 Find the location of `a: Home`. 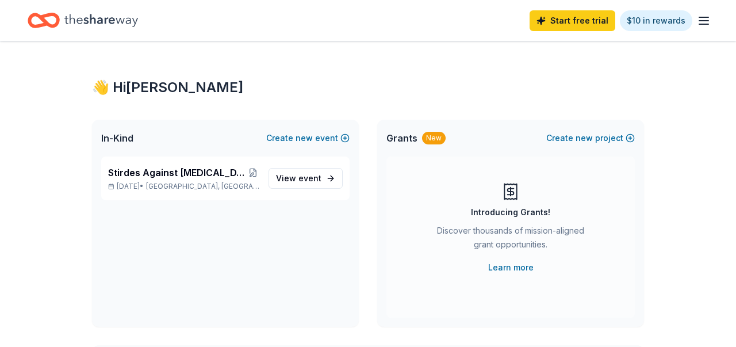

a: Home is located at coordinates (83, 20).